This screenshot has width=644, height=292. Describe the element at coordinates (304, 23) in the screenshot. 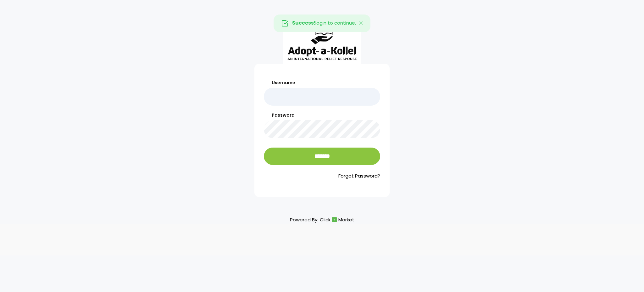

I see `strong: Success!` at that location.